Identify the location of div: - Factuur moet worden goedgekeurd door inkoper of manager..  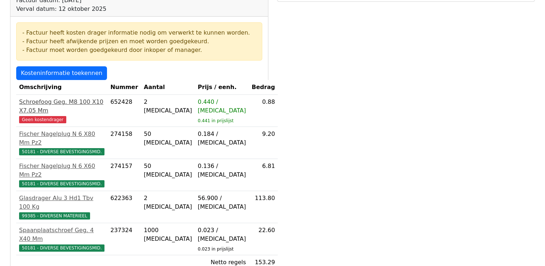
(139, 50).